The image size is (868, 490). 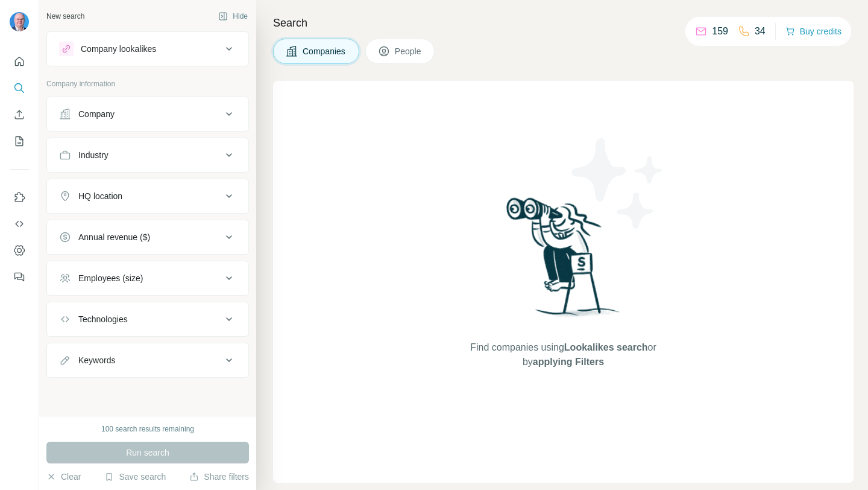 What do you see at coordinates (324, 51) in the screenshot?
I see `span: Companies` at bounding box center [324, 51].